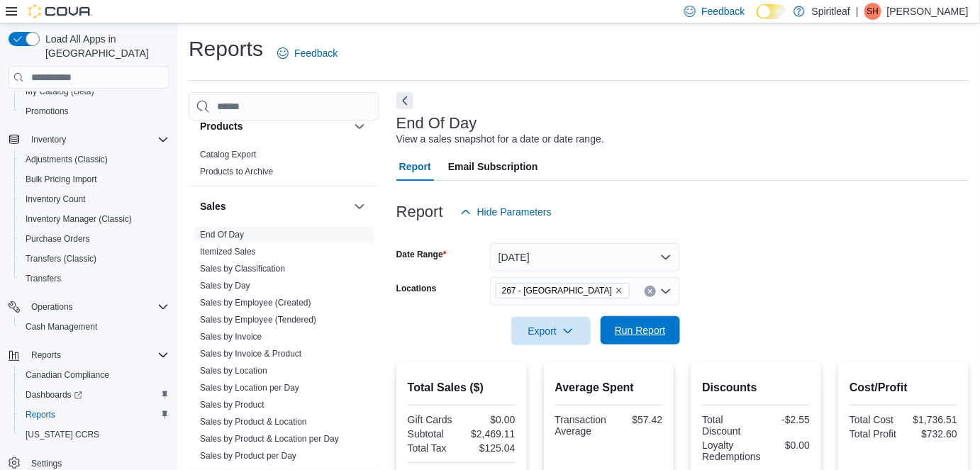 This screenshot has width=980, height=470. Describe the element at coordinates (94, 179) in the screenshot. I see `button: Bulk Pricing Import` at that location.